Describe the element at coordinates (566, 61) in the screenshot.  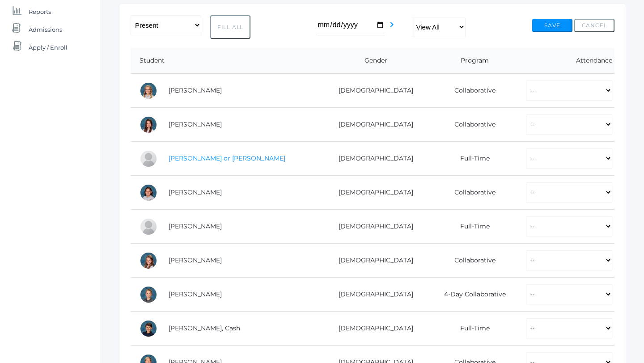
I see `th: Attendance` at that location.